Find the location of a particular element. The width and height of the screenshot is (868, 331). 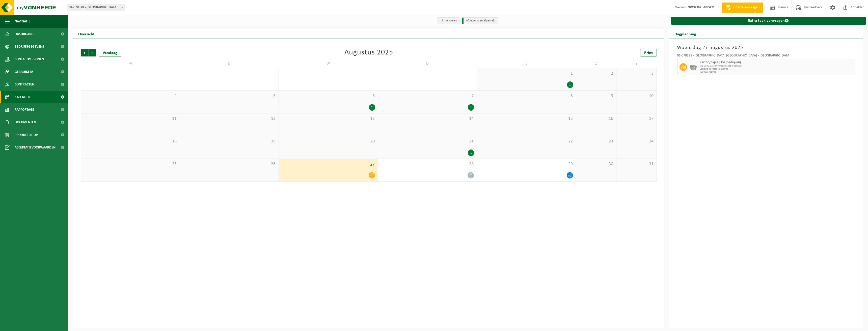

span: 3 is located at coordinates (636, 73).